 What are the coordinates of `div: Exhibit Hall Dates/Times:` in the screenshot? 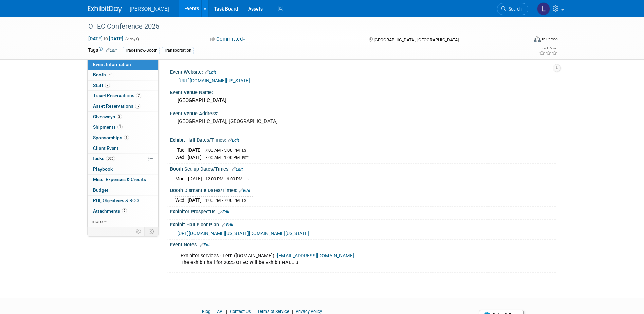 It's located at (363, 139).